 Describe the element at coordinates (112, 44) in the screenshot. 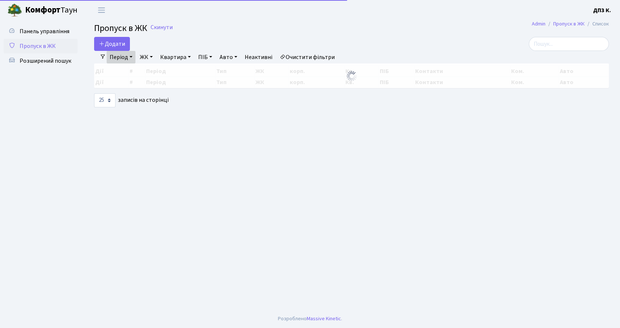

I see `a: Додати` at that location.